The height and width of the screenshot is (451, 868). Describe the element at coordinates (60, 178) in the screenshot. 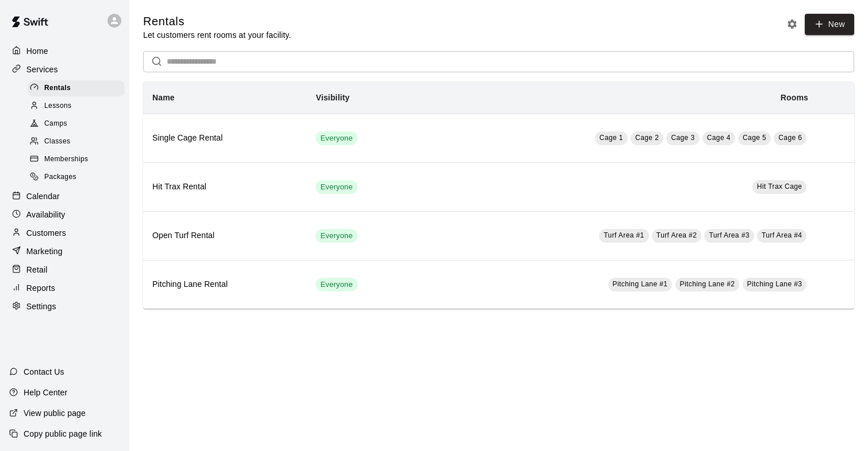

I see `span: Packages` at that location.